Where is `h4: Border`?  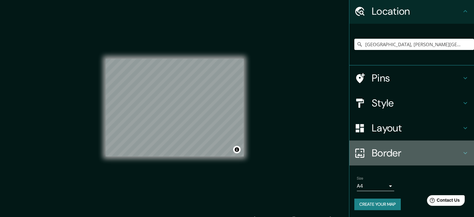
h4: Border is located at coordinates (417, 153).